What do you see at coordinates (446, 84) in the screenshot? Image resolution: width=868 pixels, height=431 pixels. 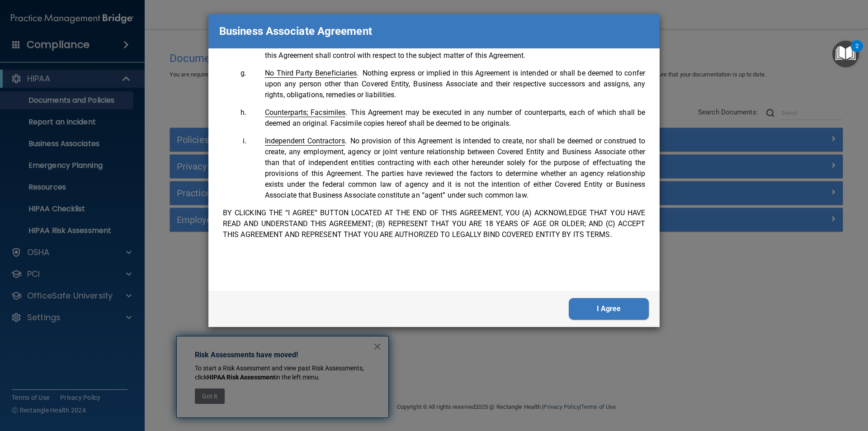 I see `li: Nothing express or implied in this Agreement is intended or shall be deemed to confer upon any pe...` at bounding box center [446, 84].